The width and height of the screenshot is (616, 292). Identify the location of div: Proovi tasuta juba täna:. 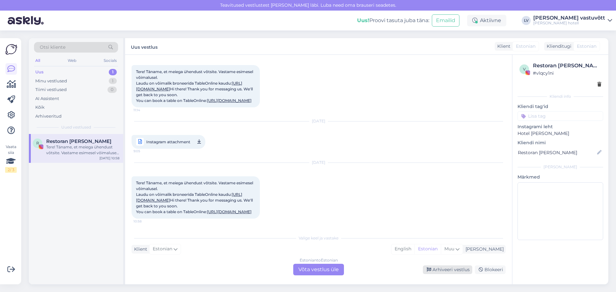
(393, 21).